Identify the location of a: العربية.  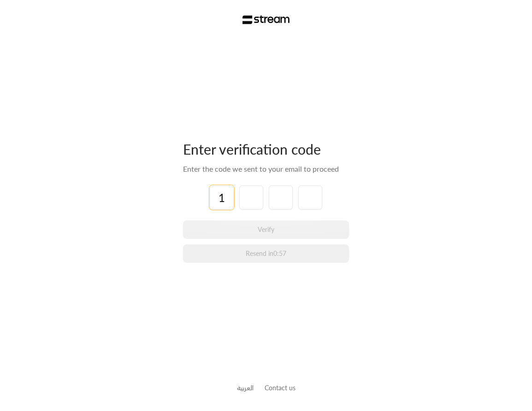
(245, 387).